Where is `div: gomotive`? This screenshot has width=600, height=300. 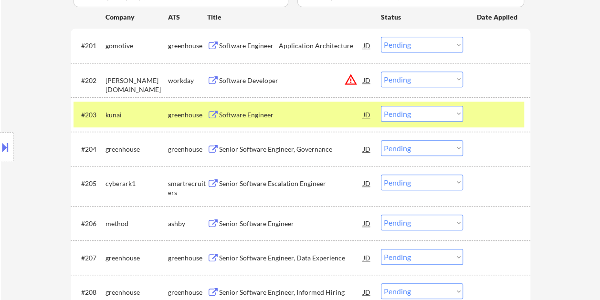 div: gomotive is located at coordinates (137, 46).